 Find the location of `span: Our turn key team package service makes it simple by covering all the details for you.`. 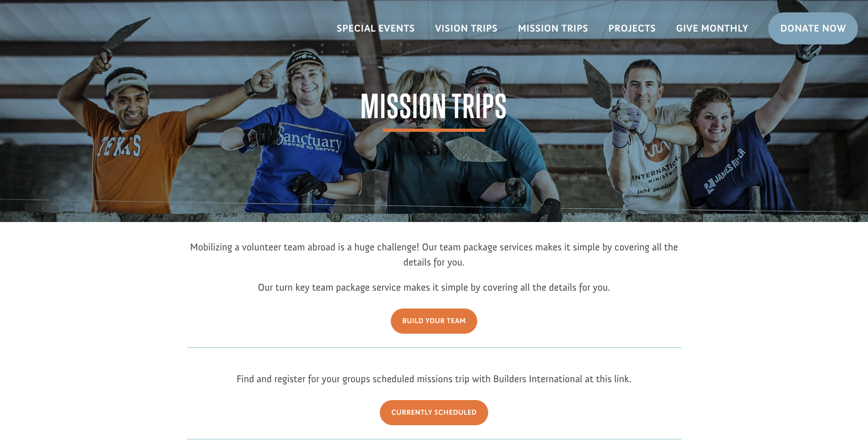

span: Our turn key team package service makes it simple by covering all the details for you. is located at coordinates (434, 287).